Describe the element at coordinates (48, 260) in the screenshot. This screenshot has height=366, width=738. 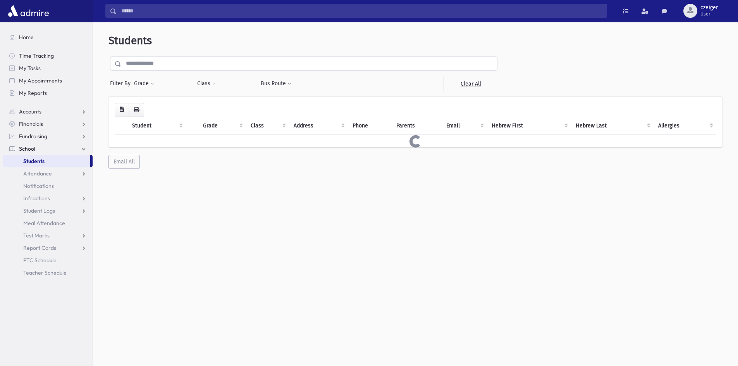
I see `a: PTC Schedule` at that location.